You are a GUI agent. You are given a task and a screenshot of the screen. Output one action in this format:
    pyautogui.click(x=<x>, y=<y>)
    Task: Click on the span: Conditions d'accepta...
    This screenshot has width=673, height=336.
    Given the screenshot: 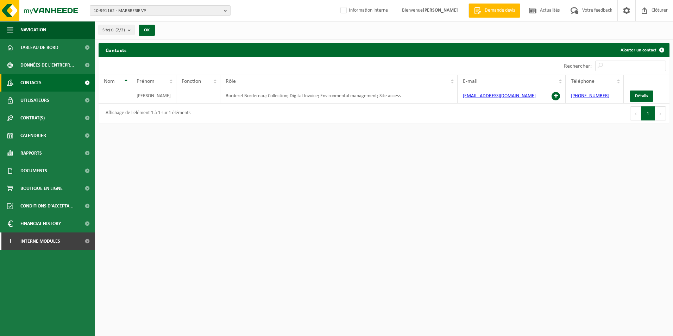 What is the action you would take?
    pyautogui.click(x=47, y=206)
    